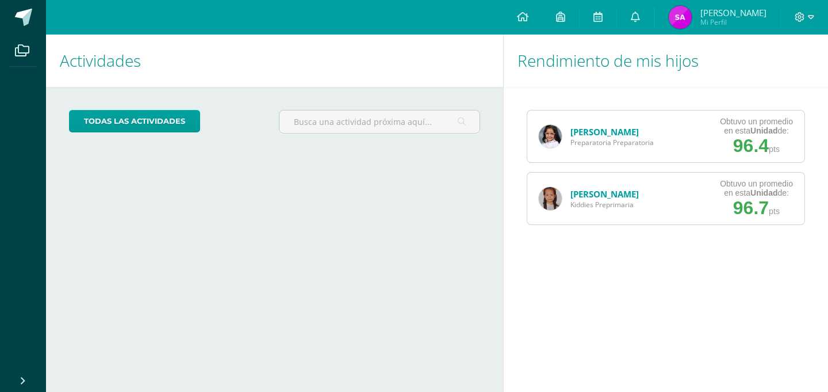  Describe the element at coordinates (612, 142) in the screenshot. I see `span: Preparatoria Preparatoria` at that location.